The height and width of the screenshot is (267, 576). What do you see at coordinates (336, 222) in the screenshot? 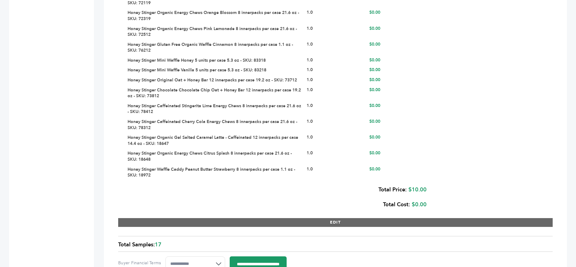
I see `button: EDIT` at bounding box center [336, 222].